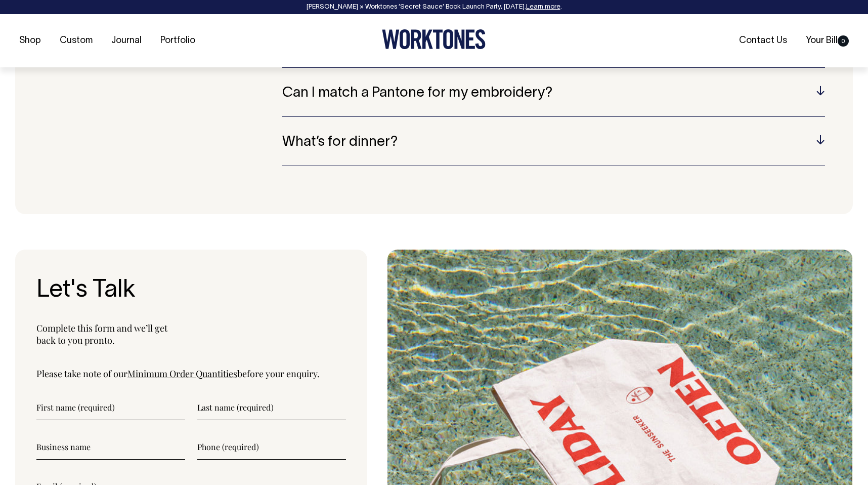  What do you see at coordinates (110, 408) in the screenshot?
I see `input: First name (required)` at bounding box center [110, 408].